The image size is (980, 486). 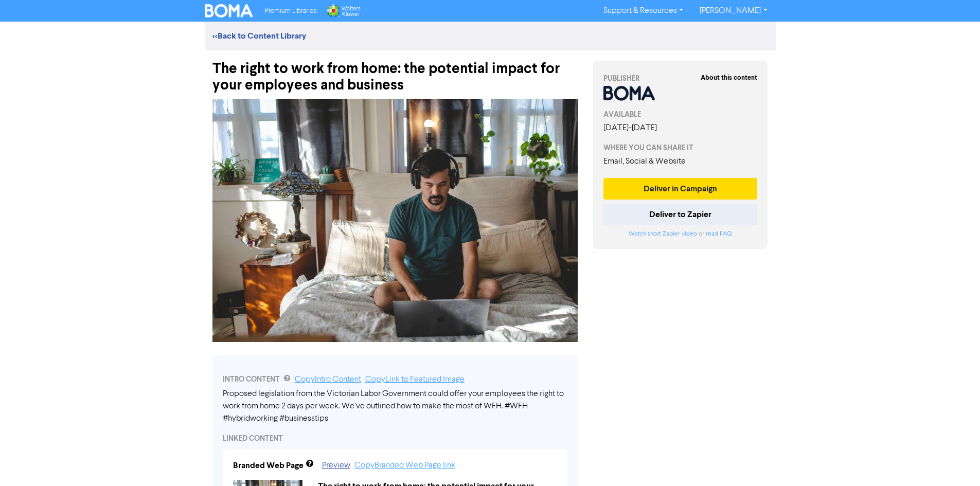 What do you see at coordinates (719, 234) in the screenshot?
I see `a: read FAQ` at bounding box center [719, 234].